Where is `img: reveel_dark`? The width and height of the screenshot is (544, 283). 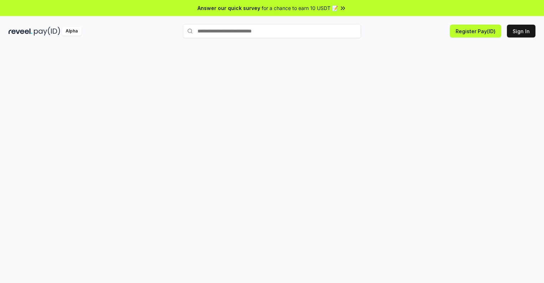
img: reveel_dark is located at coordinates (20, 31).